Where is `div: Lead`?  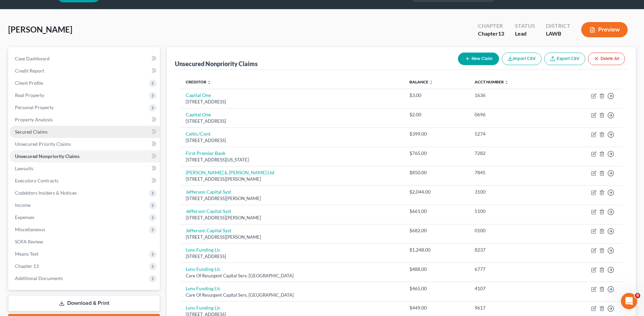
div: Lead is located at coordinates (525, 34).